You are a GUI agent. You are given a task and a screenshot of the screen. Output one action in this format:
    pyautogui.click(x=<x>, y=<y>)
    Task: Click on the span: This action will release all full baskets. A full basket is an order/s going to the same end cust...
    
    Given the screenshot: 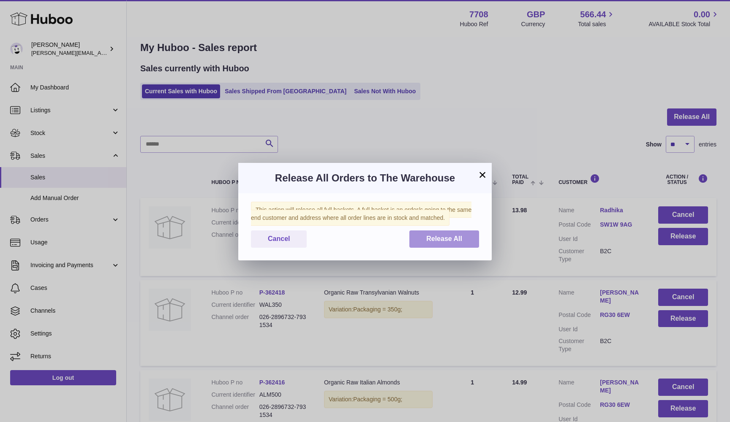 What is the action you would take?
    pyautogui.click(x=361, y=214)
    